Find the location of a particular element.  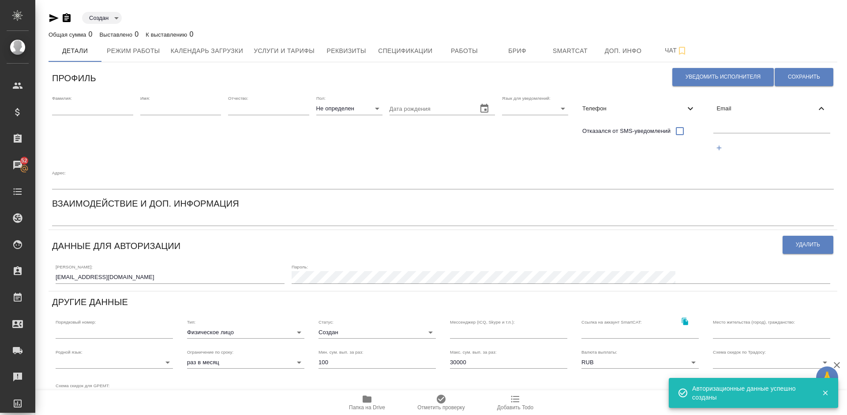

span: Уведомить исполнителя is located at coordinates (723, 77).